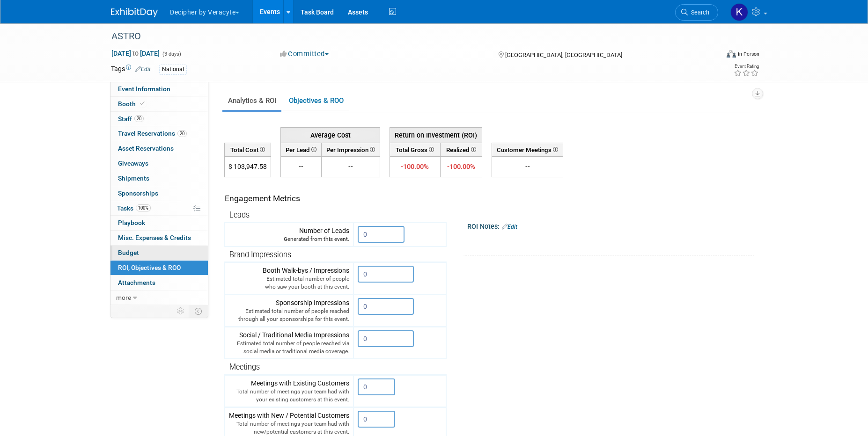 The width and height of the screenshot is (868, 436). What do you see at coordinates (350, 149) in the screenshot?
I see `th: Per Impression` at bounding box center [350, 149].